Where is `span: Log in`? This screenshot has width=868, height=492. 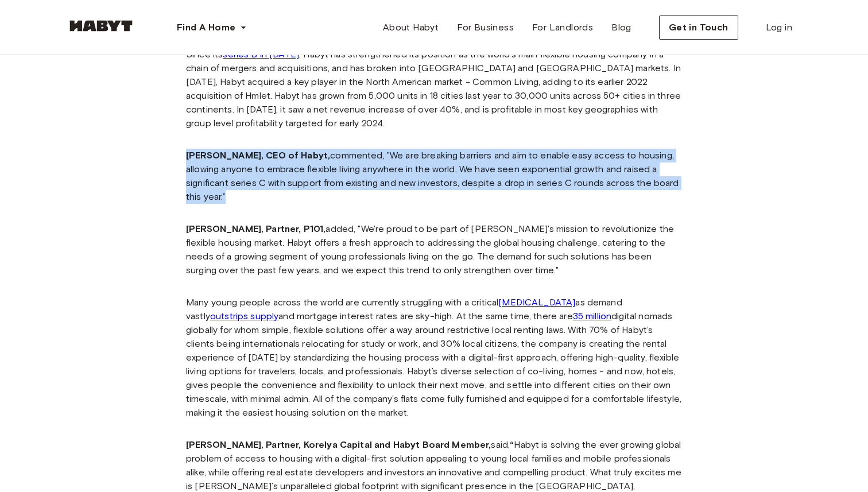 span: Log in is located at coordinates (779, 28).